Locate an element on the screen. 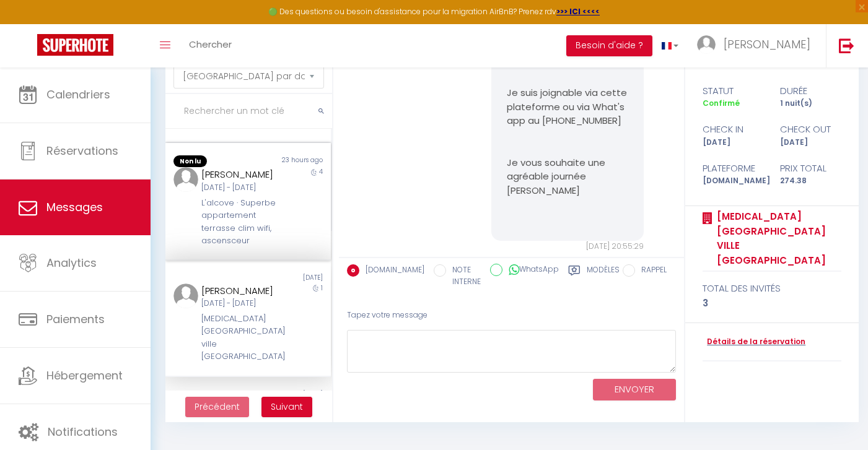  div: Prix total is located at coordinates (810, 169).